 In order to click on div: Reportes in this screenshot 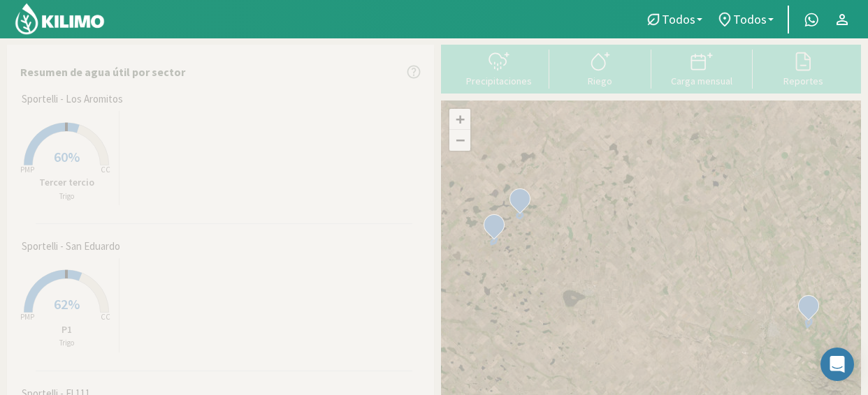, I will do `click(803, 81)`.